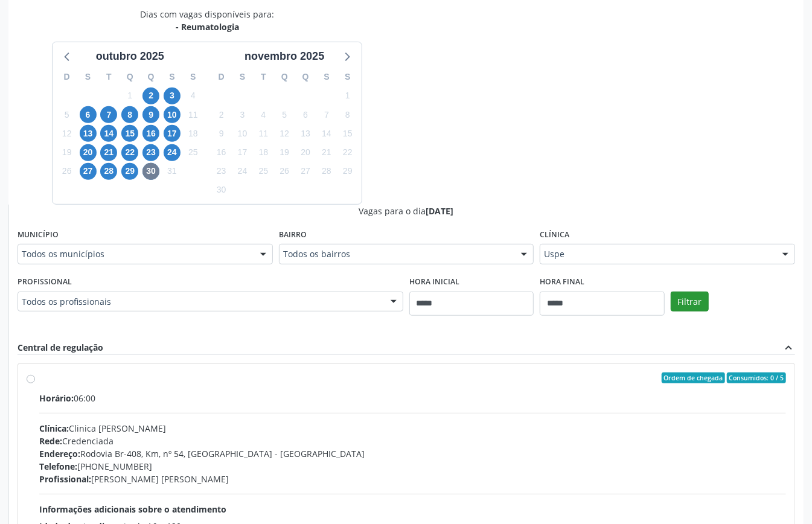  I want to click on label: Bairro, so click(293, 235).